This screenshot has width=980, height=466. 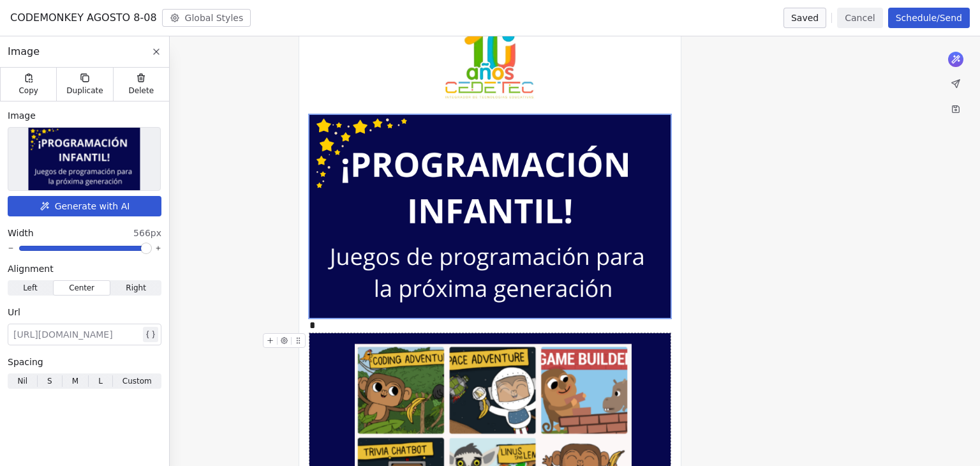 What do you see at coordinates (31, 269) in the screenshot?
I see `span: Alignment` at bounding box center [31, 269].